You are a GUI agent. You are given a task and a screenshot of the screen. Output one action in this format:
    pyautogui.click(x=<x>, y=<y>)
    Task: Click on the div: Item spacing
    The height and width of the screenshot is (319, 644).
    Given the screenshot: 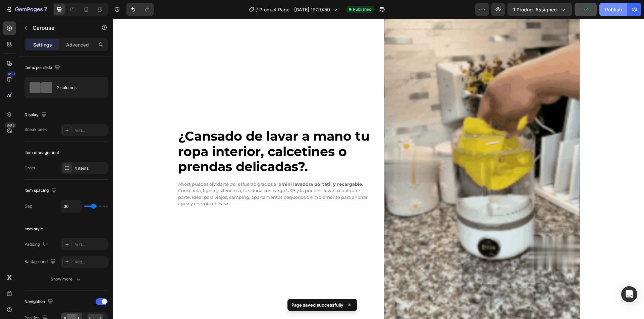 What is the action you would take?
    pyautogui.click(x=41, y=190)
    